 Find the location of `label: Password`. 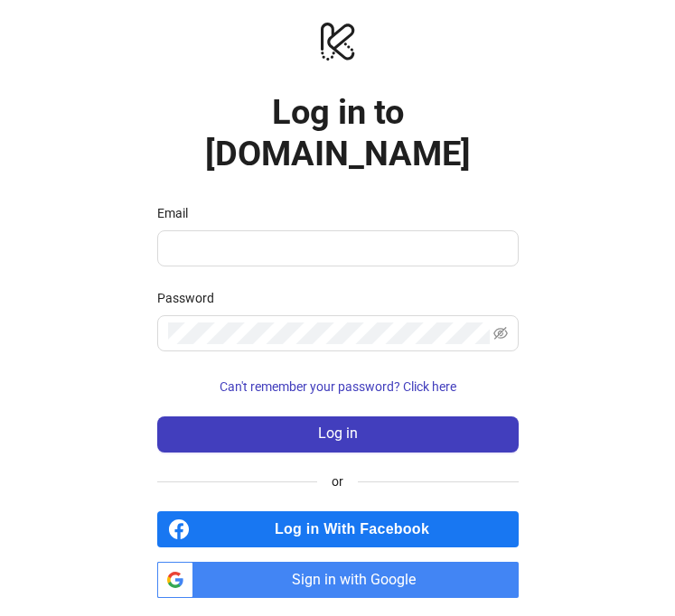

label: Password is located at coordinates (192, 299).